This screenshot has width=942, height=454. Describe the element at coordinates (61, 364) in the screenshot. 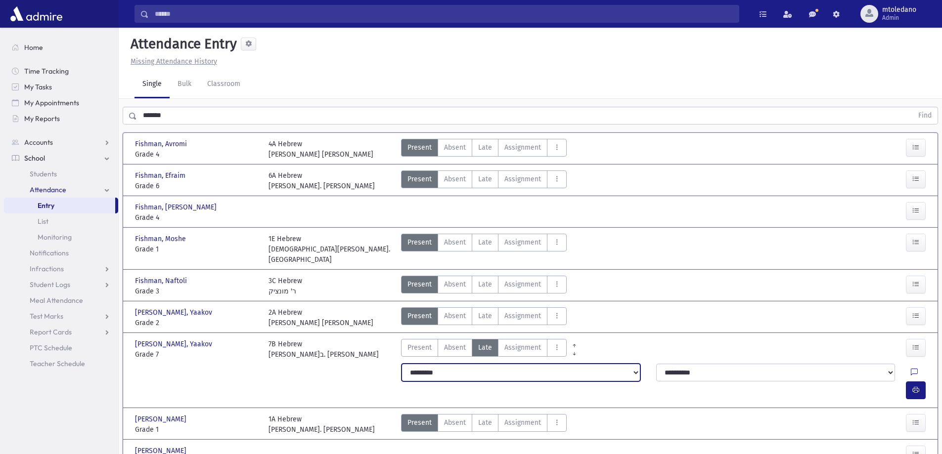

I see `a: Teacher Schedule` at that location.